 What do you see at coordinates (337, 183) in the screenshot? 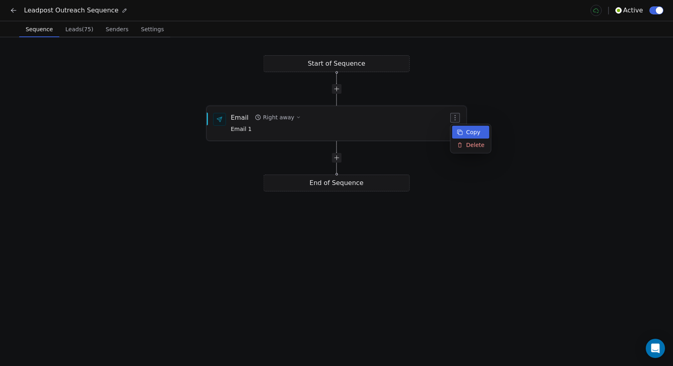
I see `div: End of Sequence` at bounding box center [337, 183].